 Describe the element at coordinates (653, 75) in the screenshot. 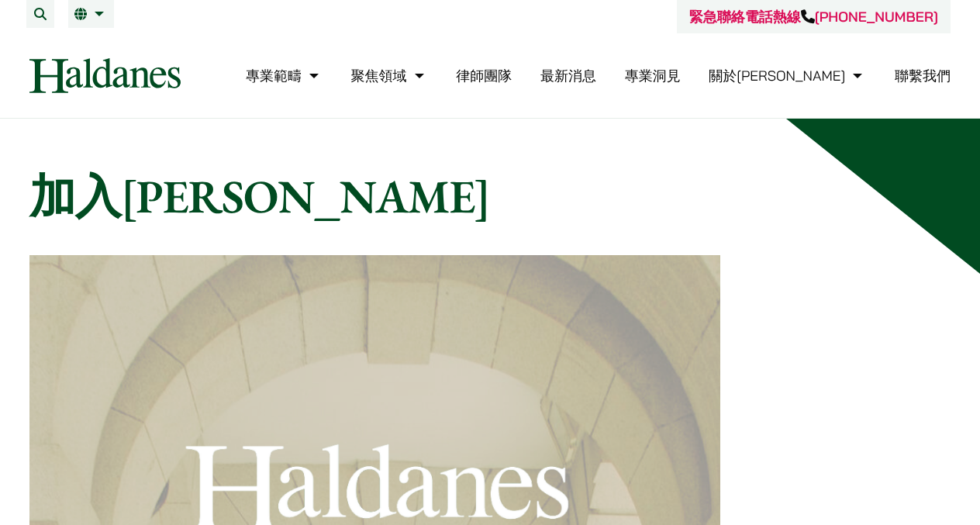

I see `a: 專業洞見` at that location.